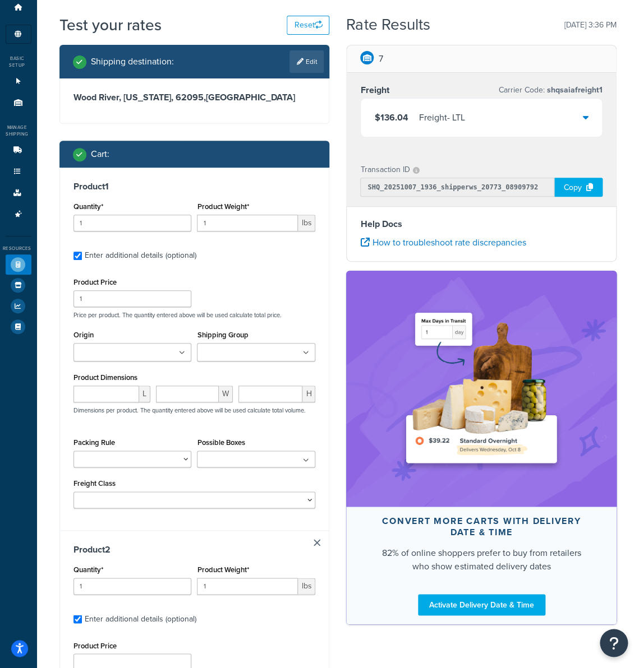  What do you see at coordinates (306, 62) in the screenshot?
I see `a: Edit` at bounding box center [306, 62].